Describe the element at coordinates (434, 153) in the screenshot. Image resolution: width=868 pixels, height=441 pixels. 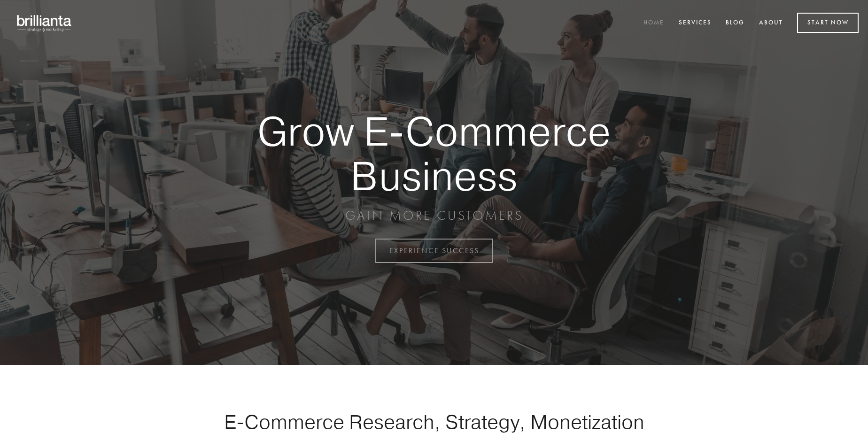
I see `strong: Grow E-Commerce Business` at that location.